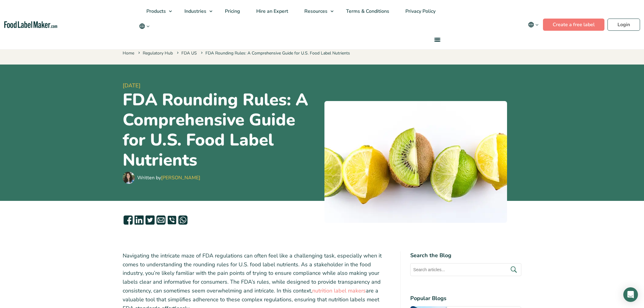  I want to click on span: Hire an Expert, so click(271, 12).